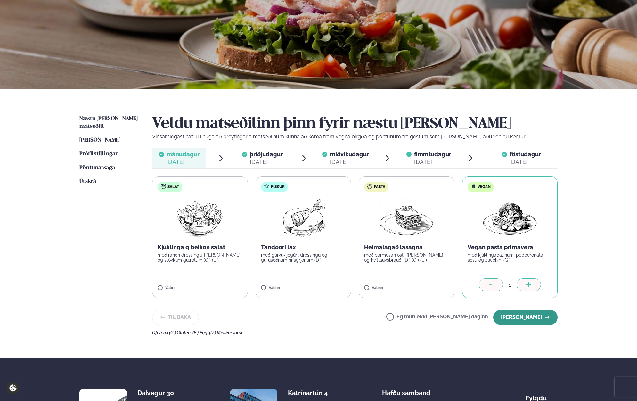  I want to click on span: Pasta, so click(379, 187).